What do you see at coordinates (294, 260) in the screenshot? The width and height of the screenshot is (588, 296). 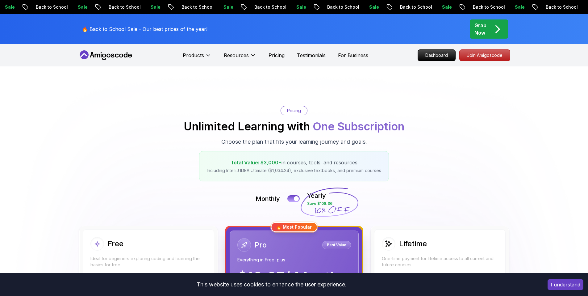 I see `p: Everything in Free, plus` at bounding box center [294, 260].